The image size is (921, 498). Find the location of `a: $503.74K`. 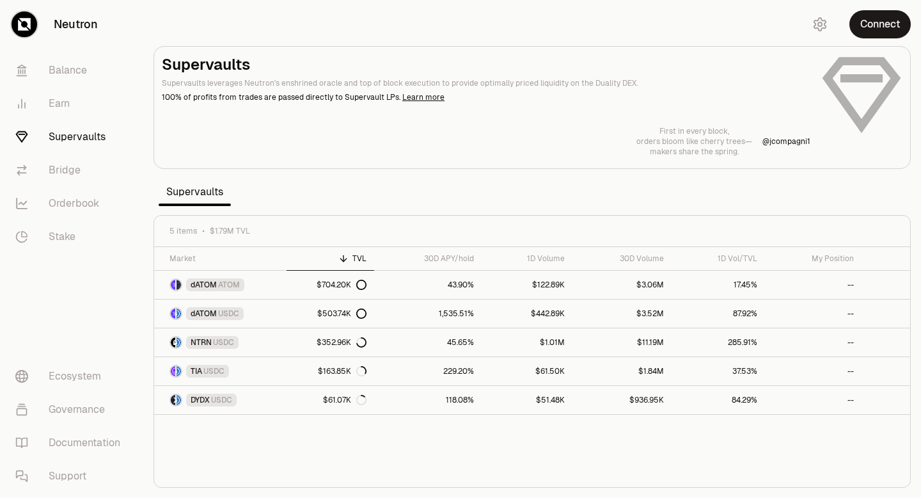

a: $503.74K is located at coordinates (331, 313).